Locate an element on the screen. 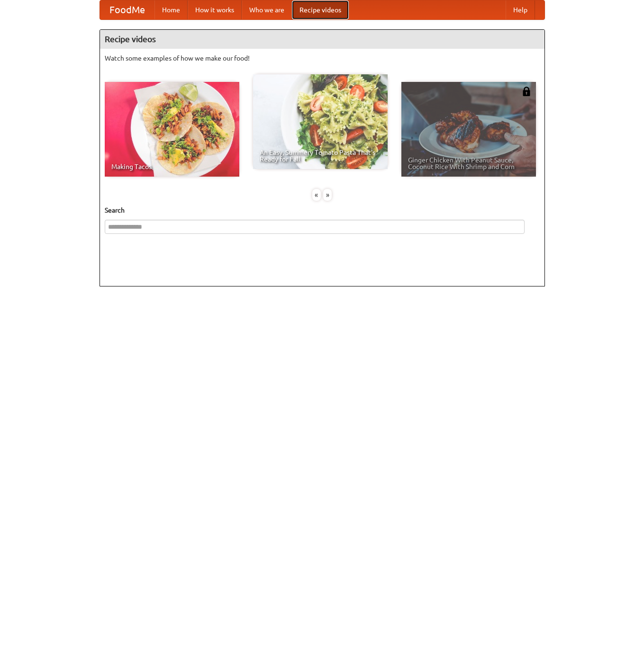  img: 483408.png is located at coordinates (526, 91).